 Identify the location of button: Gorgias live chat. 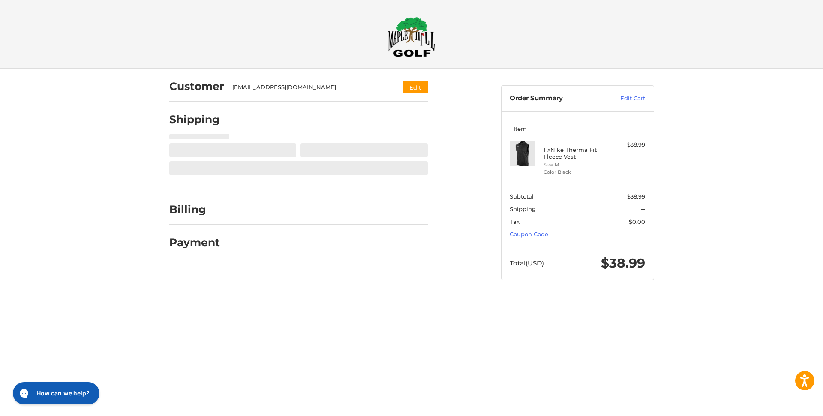
(48, 14).